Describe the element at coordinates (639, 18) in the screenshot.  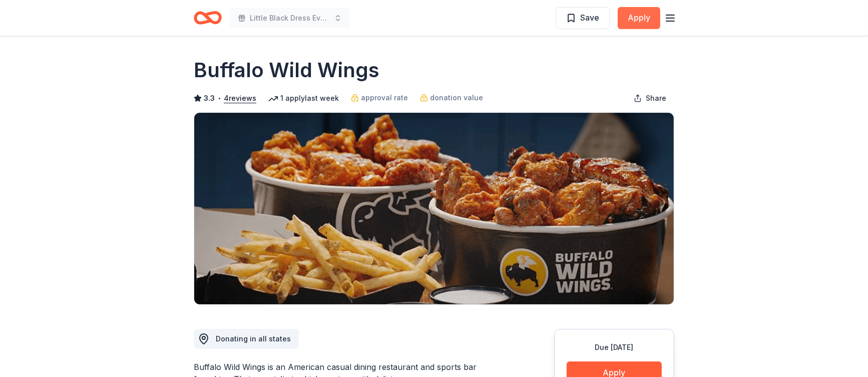
I see `button: Apply` at that location.